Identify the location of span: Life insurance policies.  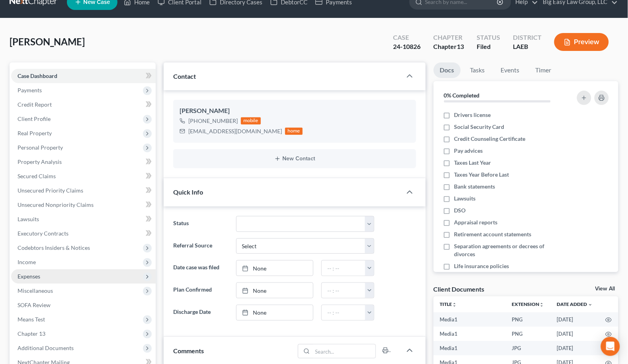
(482, 266).